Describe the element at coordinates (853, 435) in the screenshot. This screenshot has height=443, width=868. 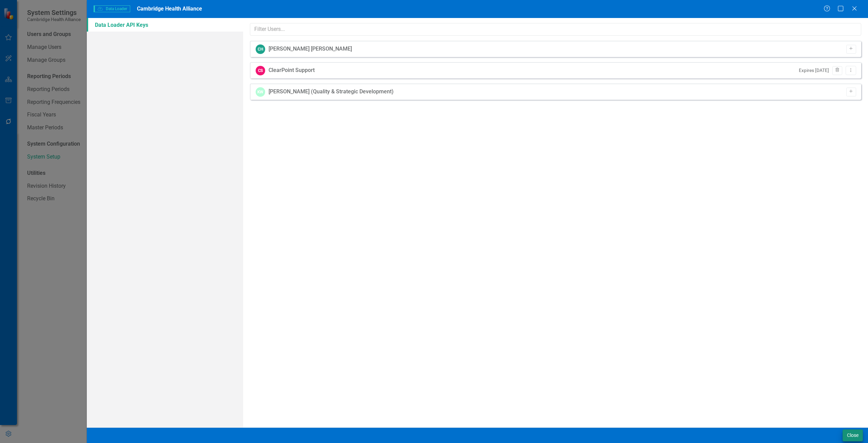
I see `button: Close` at that location.